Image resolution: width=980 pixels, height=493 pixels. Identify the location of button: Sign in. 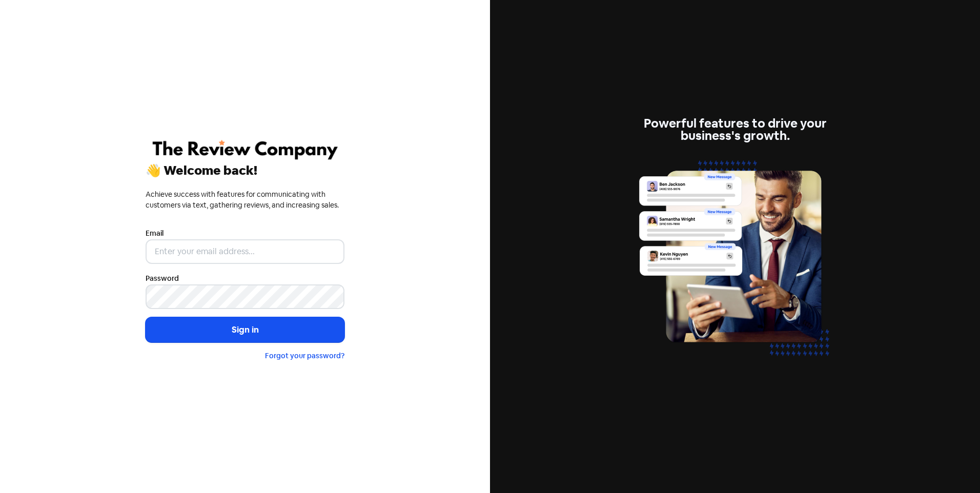
(245, 330).